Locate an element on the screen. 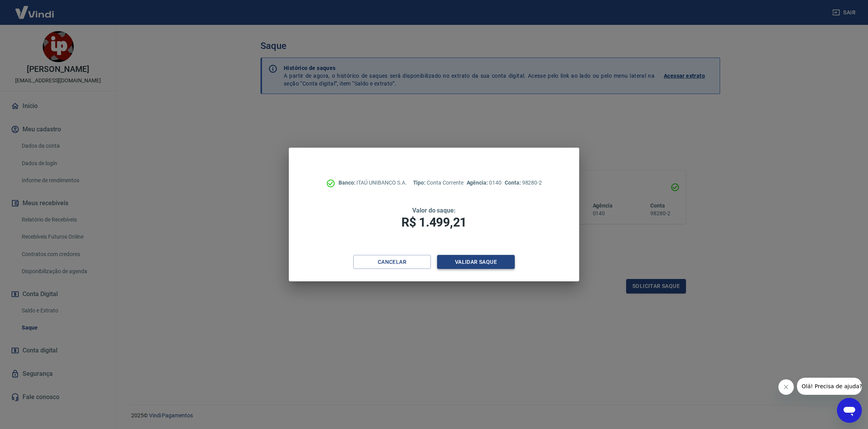  span: Banco: is located at coordinates (348, 183).